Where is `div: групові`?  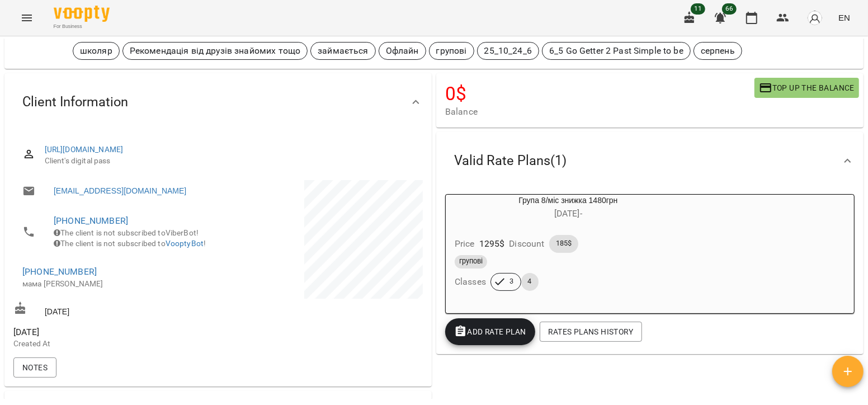 div: групові is located at coordinates (452, 51).